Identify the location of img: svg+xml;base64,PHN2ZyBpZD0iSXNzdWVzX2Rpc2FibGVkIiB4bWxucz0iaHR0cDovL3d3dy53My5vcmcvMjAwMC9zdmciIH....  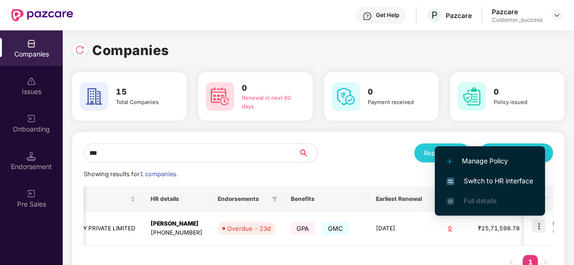
(31, 81).